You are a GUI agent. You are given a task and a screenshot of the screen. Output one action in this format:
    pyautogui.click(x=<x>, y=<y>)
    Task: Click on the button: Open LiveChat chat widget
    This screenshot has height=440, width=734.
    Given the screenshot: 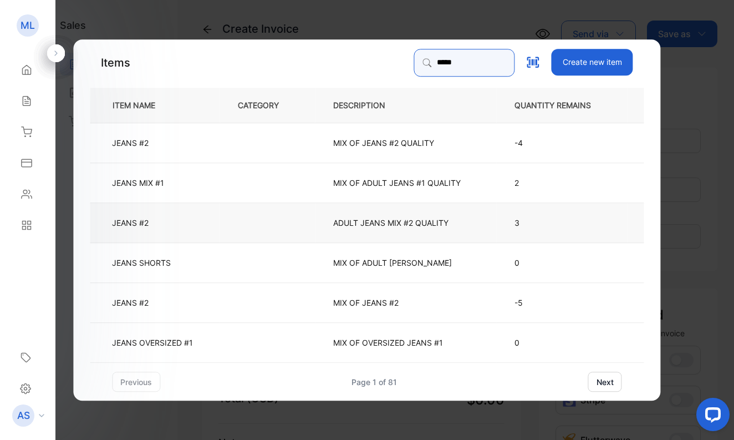 What is the action you would take?
    pyautogui.click(x=26, y=21)
    